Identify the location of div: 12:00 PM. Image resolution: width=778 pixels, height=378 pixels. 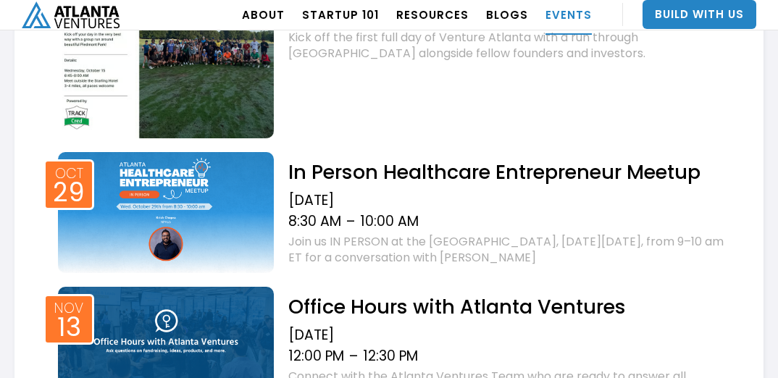
(316, 356).